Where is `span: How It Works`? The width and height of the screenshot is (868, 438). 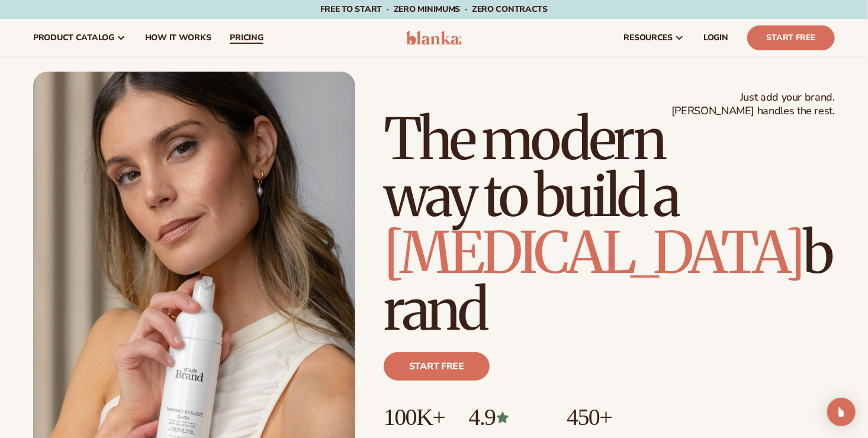 span: How It Works is located at coordinates (179, 38).